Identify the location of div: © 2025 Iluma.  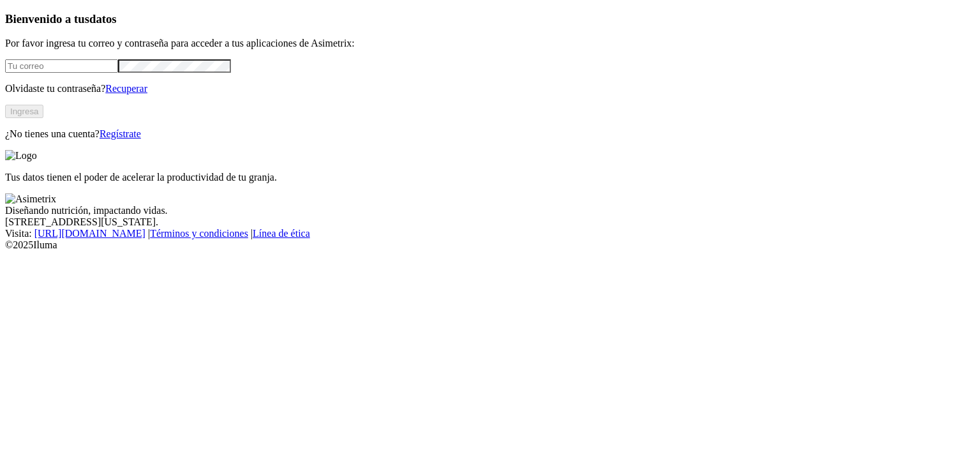
(490, 245).